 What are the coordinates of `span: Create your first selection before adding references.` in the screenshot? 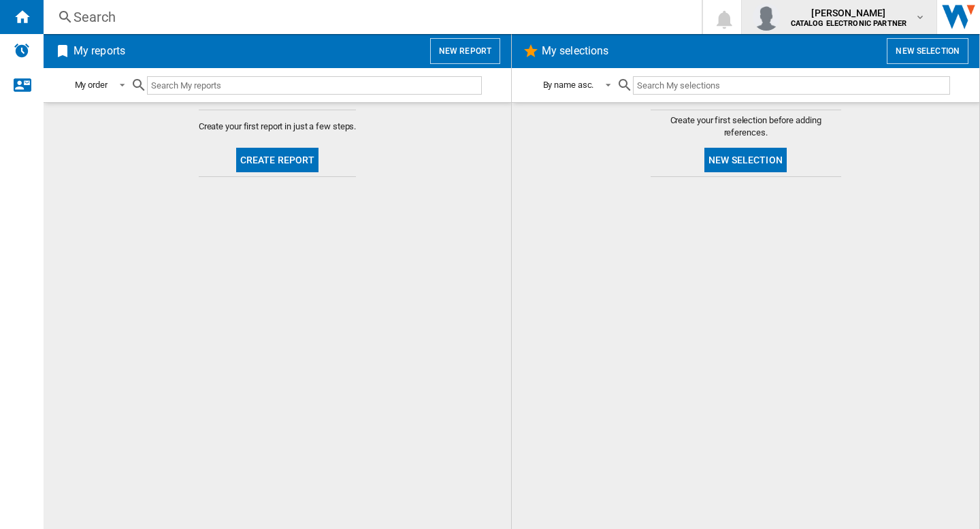 It's located at (746, 127).